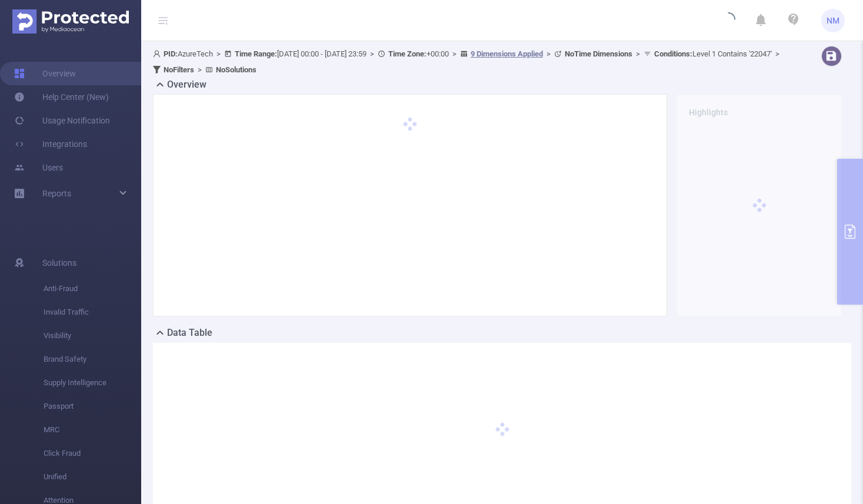  I want to click on b: No Filters, so click(179, 69).